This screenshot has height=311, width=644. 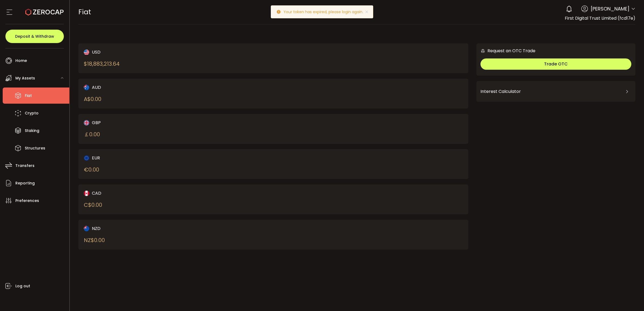 What do you see at coordinates (23, 286) in the screenshot?
I see `span: Log out` at bounding box center [23, 286].